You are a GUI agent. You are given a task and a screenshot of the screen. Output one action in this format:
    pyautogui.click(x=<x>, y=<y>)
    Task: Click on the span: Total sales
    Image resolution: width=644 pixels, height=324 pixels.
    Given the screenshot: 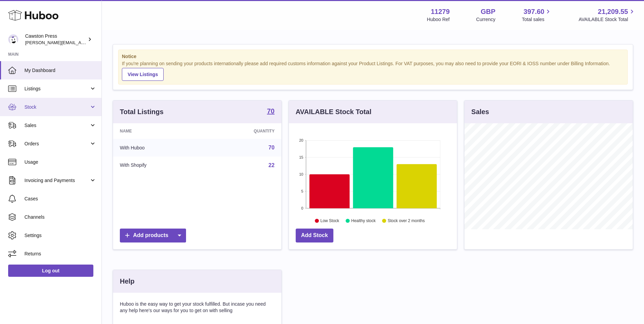 What is the action you would take?
    pyautogui.click(x=537, y=19)
    